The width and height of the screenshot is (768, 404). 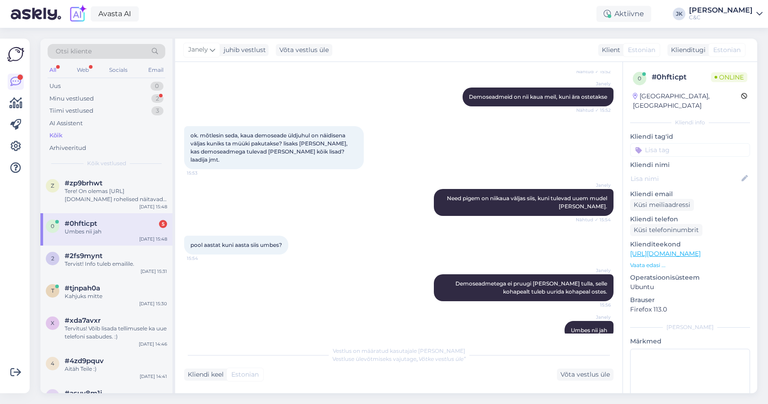 I want to click on div: 2, so click(x=157, y=99).